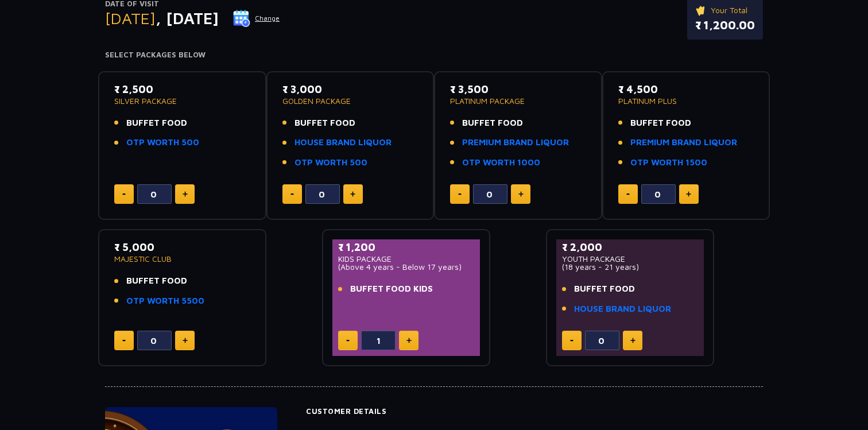 The width and height of the screenshot is (868, 430). Describe the element at coordinates (182, 101) in the screenshot. I see `p: SILVER PACKAGE` at that location.